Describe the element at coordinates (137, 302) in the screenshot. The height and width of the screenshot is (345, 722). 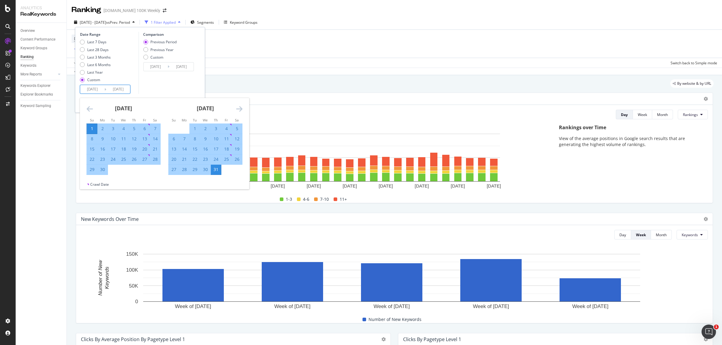
I see `text: 0` at that location.